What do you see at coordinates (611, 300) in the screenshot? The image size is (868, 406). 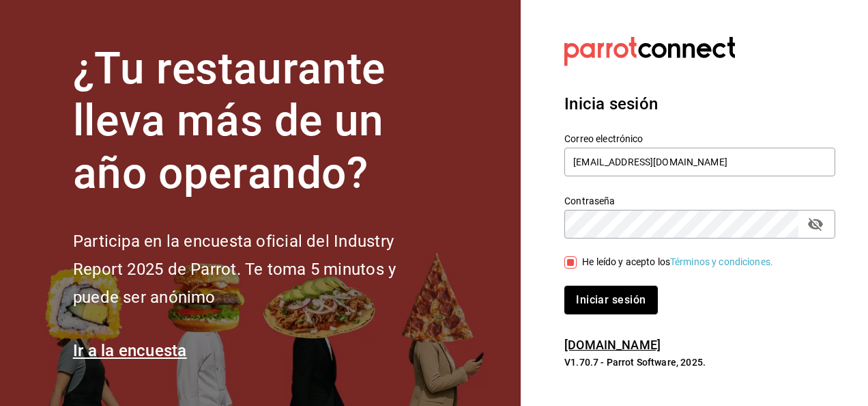 I see `button: Iniciar sesión` at bounding box center [611, 300].